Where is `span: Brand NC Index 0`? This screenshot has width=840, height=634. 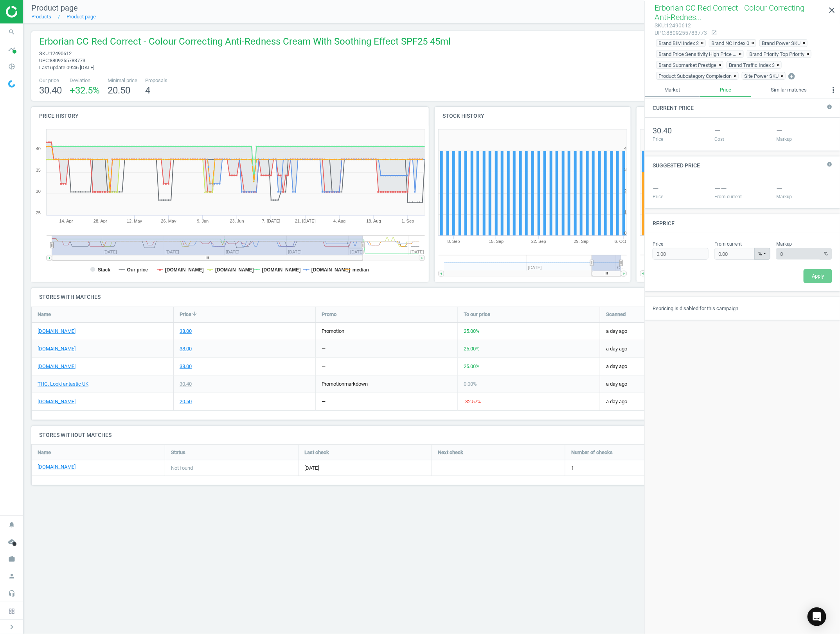
span: Brand NC Index 0 is located at coordinates (729, 43).